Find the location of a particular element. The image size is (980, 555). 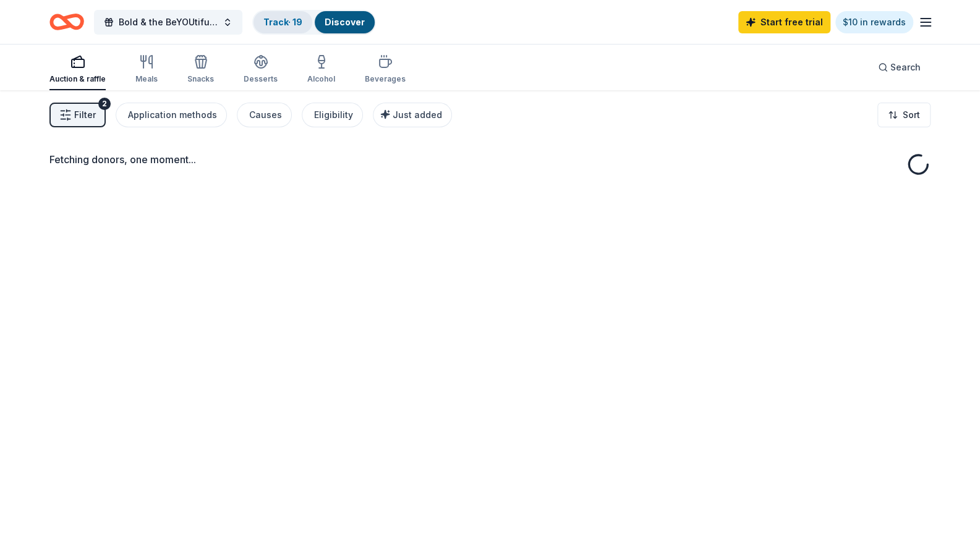

div: Fetching donors, one moment... is located at coordinates (489, 159).